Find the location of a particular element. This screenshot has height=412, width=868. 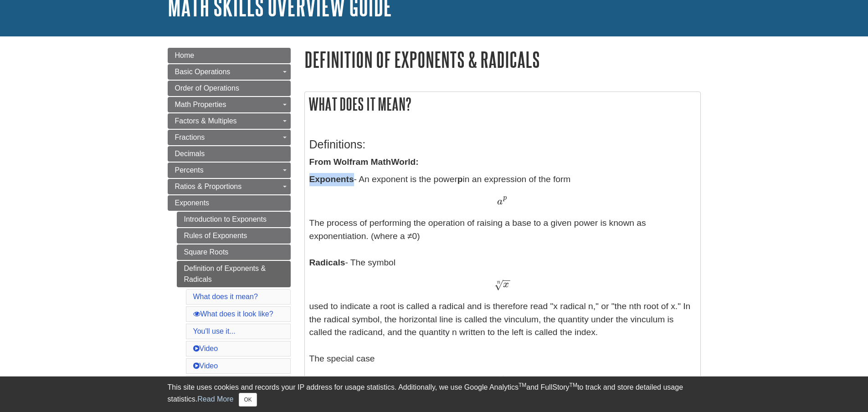

a: Percents is located at coordinates (229, 170).